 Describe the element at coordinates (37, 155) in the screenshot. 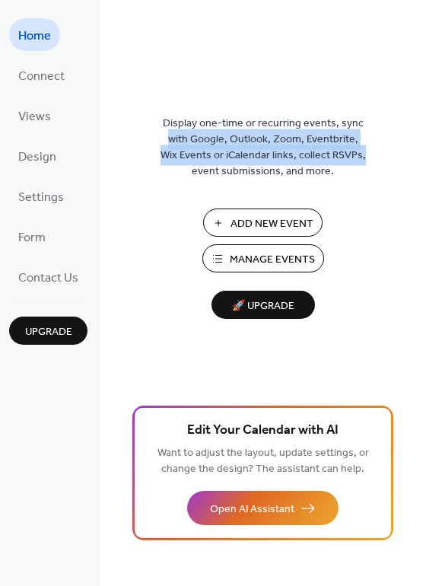

I see `a: Design` at that location.